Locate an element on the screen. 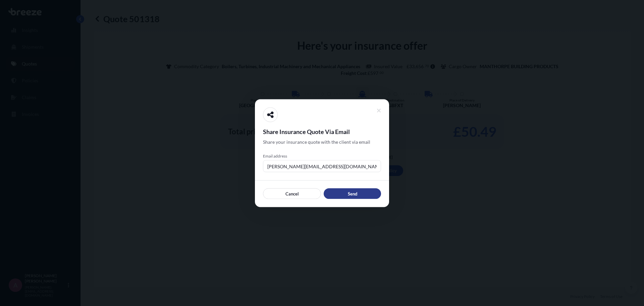 This screenshot has height=306, width=644. p: Cancel is located at coordinates (292, 193).